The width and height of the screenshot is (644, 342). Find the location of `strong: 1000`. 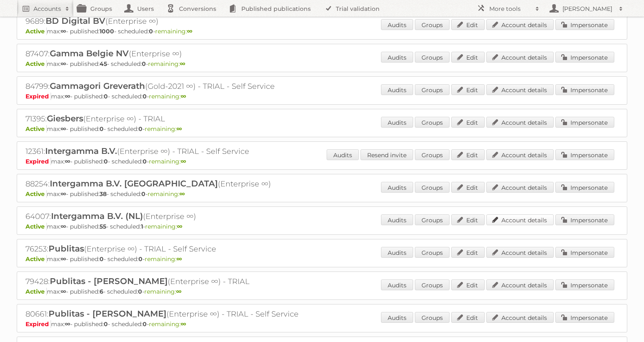

strong: 1000 is located at coordinates (106, 32).